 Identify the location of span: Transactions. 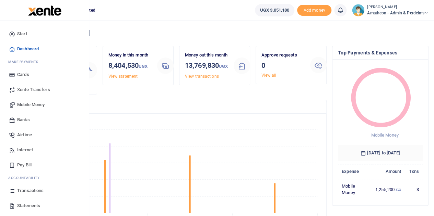
(30, 191).